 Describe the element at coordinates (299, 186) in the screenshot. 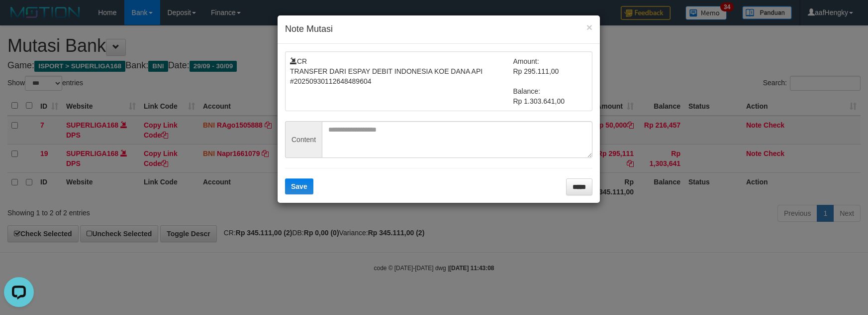

I see `button: Save` at that location.